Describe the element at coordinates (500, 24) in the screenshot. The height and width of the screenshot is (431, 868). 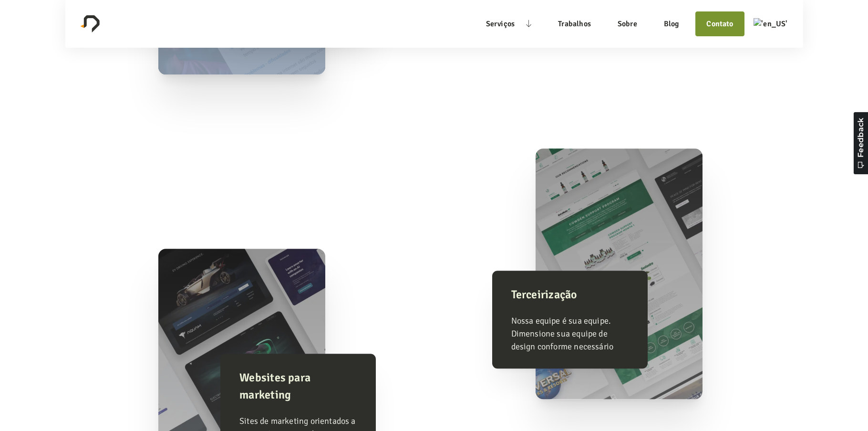
I see `a: Serviços` at that location.